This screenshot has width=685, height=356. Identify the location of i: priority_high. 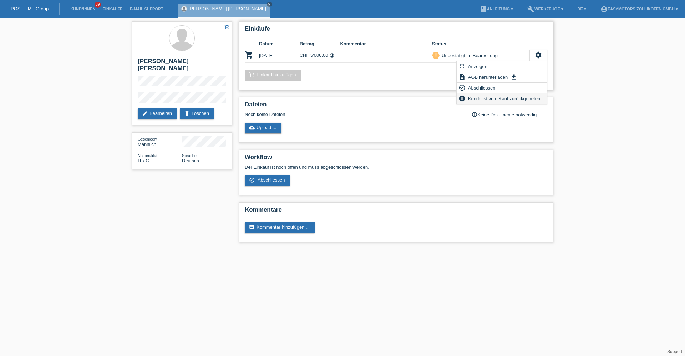
(436, 55).